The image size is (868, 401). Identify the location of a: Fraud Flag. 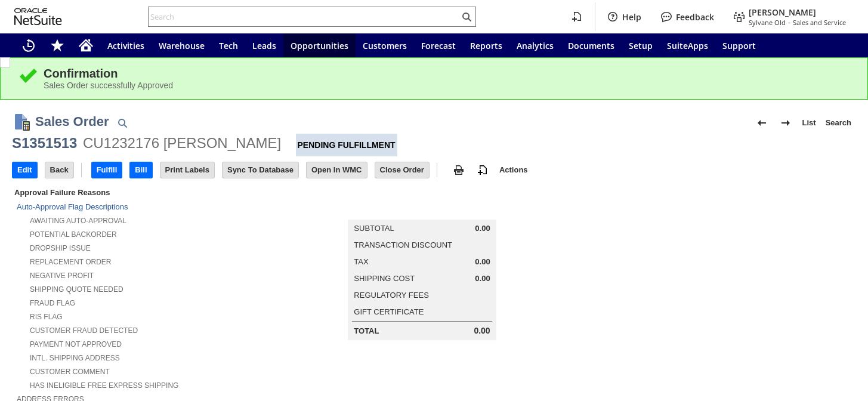
(53, 303).